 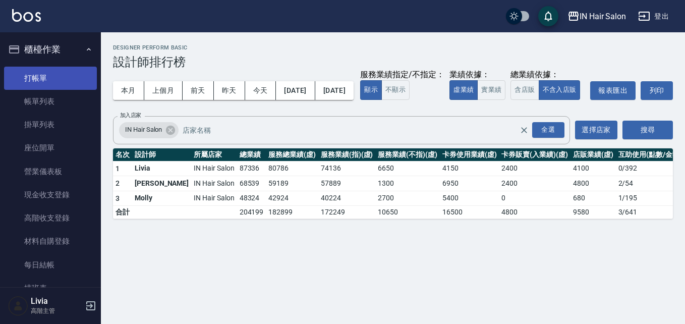 I want to click on th: 店販業績(虛), so click(x=594, y=155).